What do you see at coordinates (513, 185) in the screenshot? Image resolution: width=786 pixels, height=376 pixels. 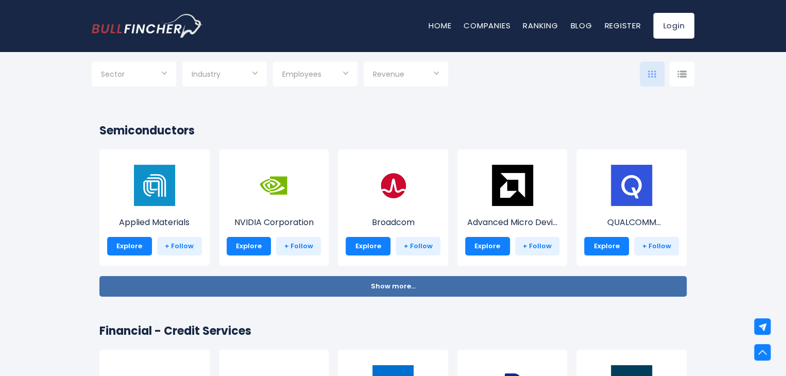 I see `img: AMD.png` at bounding box center [513, 185].